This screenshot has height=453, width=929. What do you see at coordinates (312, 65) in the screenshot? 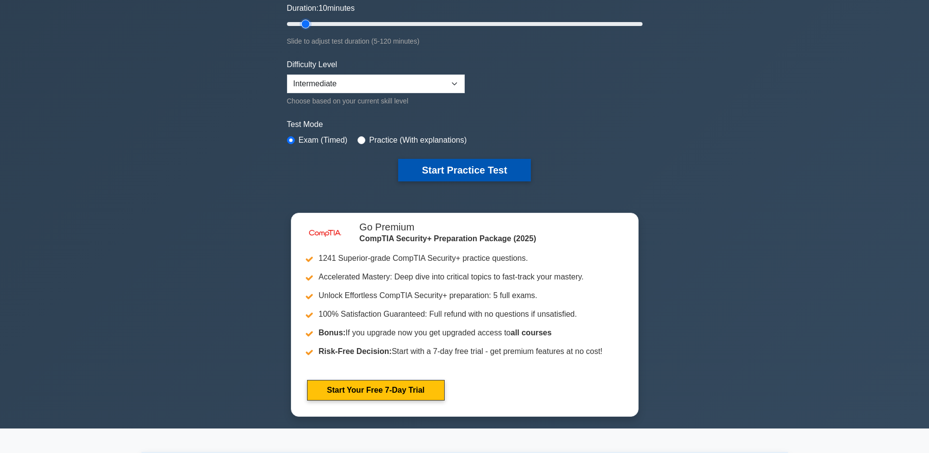
I see `label: Difficulty Level` at bounding box center [312, 65].